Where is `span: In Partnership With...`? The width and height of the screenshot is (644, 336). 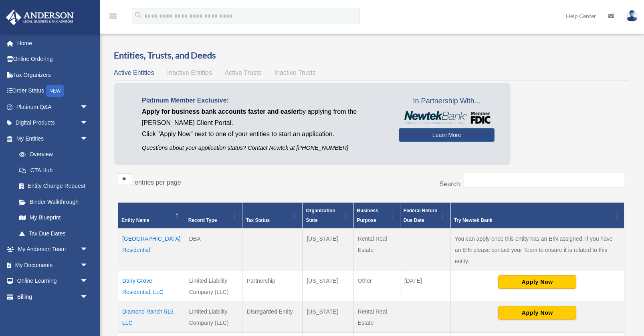
span: In Partnership With... is located at coordinates (447, 101).